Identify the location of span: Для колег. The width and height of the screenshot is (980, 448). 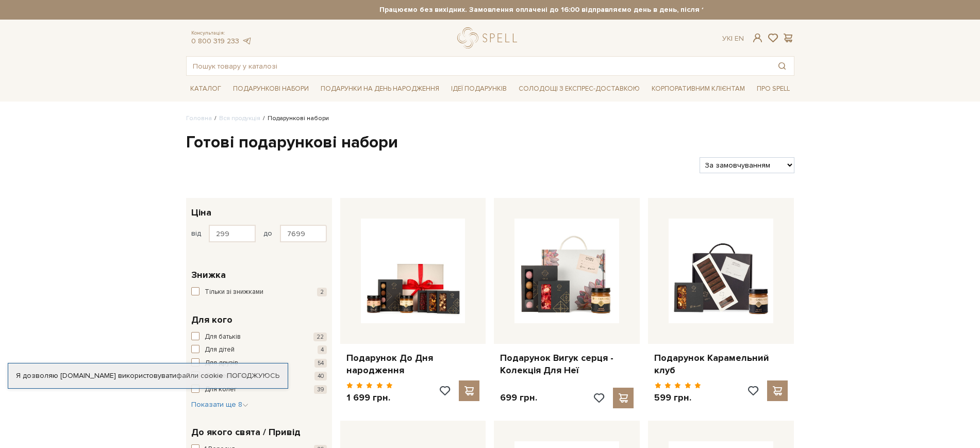
(220, 390).